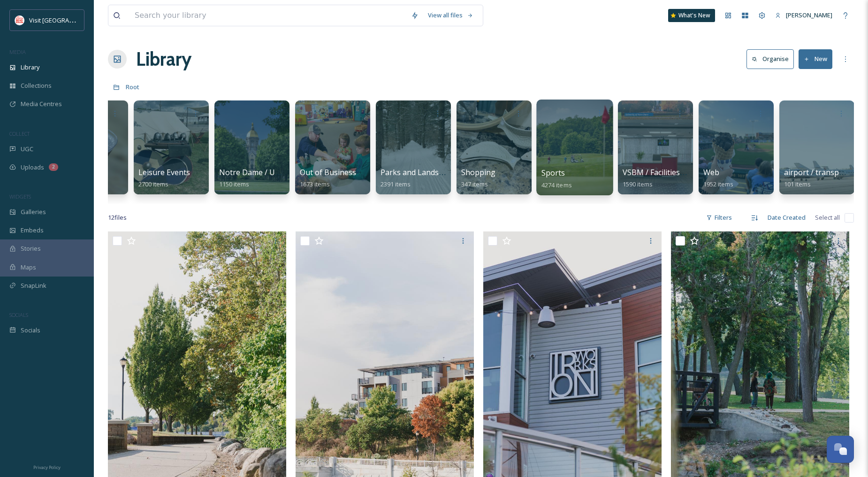 This screenshot has height=477, width=868. I want to click on h1: Library, so click(164, 59).